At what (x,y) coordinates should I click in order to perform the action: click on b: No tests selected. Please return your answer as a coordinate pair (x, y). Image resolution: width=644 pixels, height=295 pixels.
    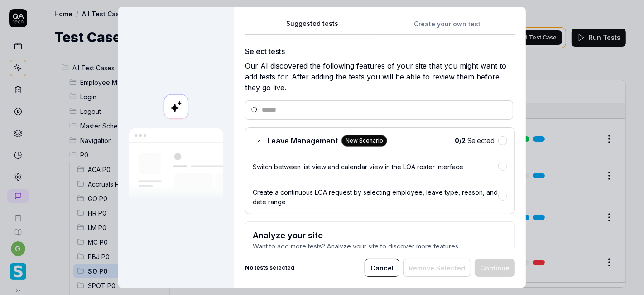
    Looking at the image, I should click on (270, 268).